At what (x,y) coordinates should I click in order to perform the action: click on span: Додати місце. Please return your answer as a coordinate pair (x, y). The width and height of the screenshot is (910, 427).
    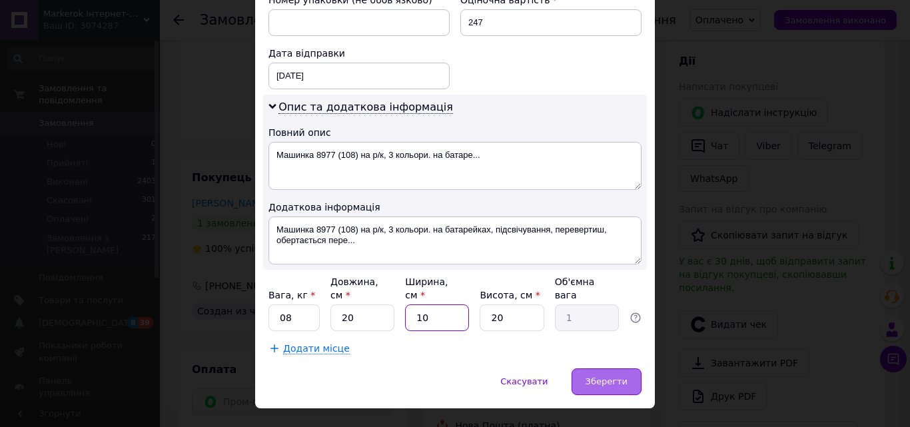
    Looking at the image, I should click on (316, 348).